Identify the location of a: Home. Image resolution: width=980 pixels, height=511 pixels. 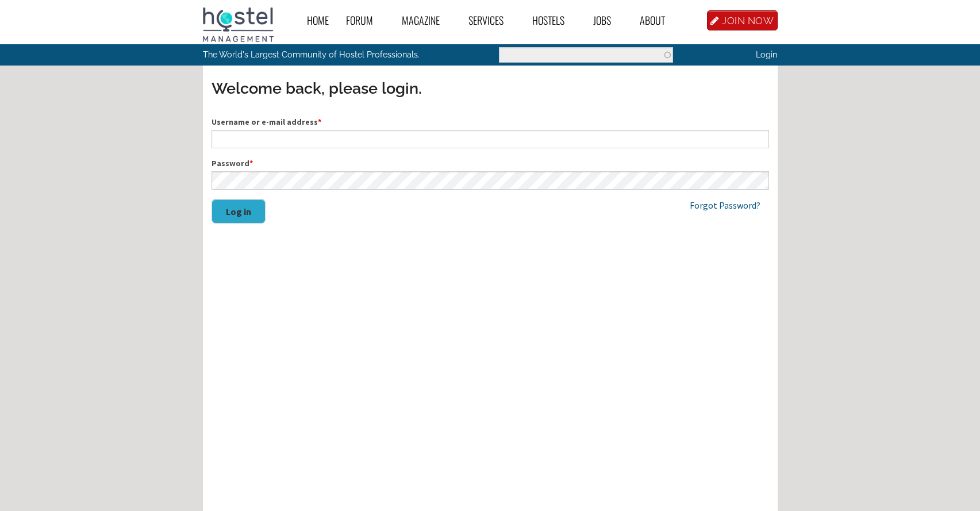
(318, 20).